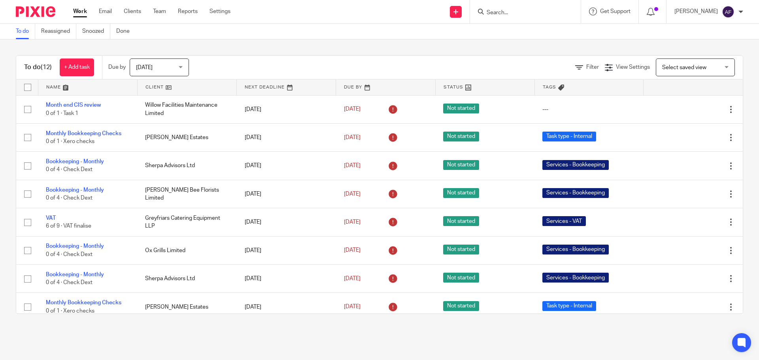 The width and height of the screenshot is (759, 360). I want to click on a: Snoozed, so click(96, 31).